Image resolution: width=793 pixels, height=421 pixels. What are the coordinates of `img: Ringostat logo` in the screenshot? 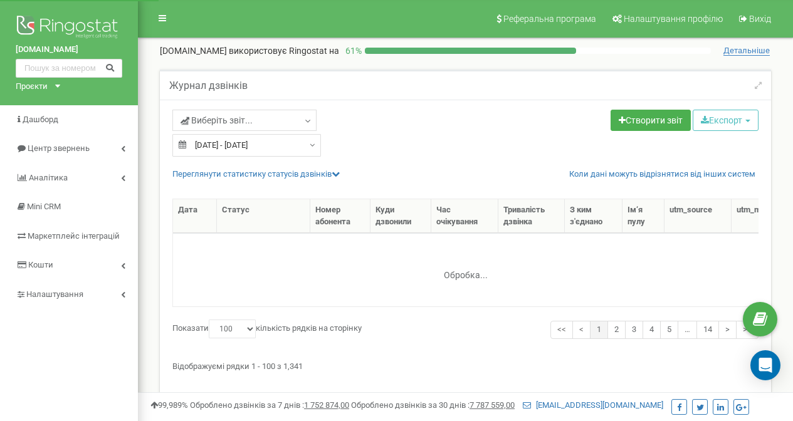 It's located at (69, 28).